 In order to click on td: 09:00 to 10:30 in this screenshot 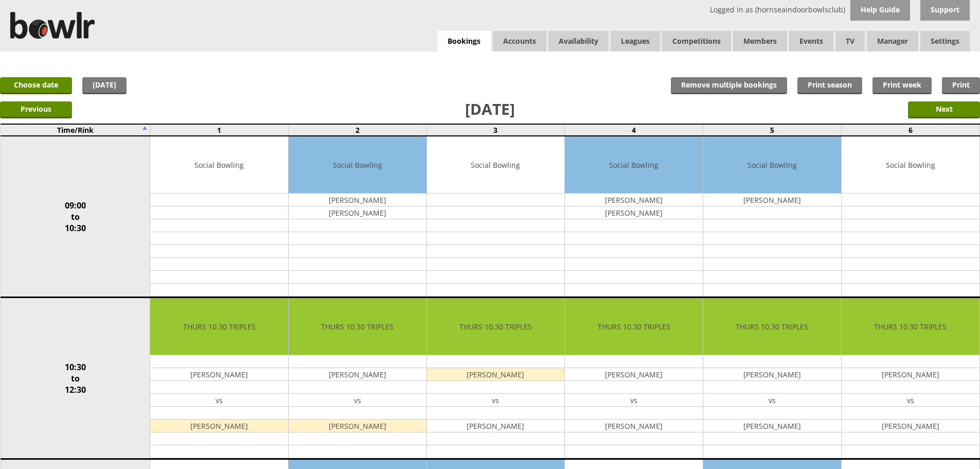, I will do `click(75, 217)`.